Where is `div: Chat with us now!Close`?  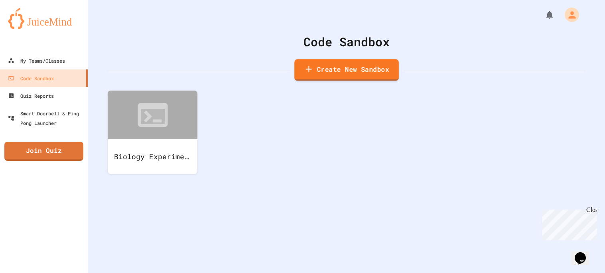
div: Chat with us now!Close is located at coordinates (29, 27).